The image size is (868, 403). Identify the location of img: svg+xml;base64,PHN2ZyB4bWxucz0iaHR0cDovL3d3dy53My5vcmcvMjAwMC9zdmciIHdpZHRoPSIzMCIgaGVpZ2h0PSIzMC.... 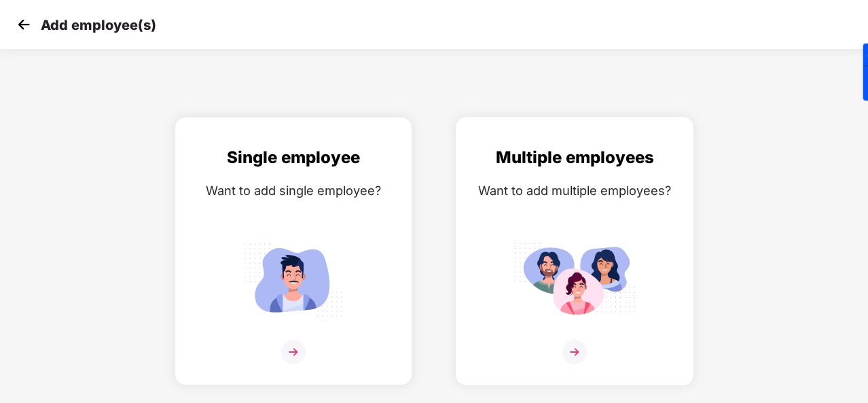
(24, 25).